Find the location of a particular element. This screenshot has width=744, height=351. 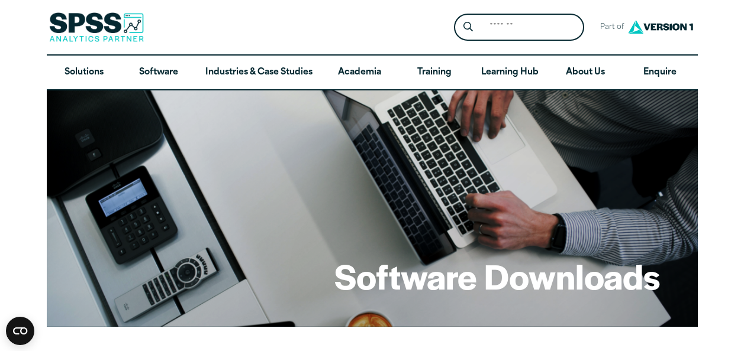

nav: Desktop version of site main menu is located at coordinates (372, 73).